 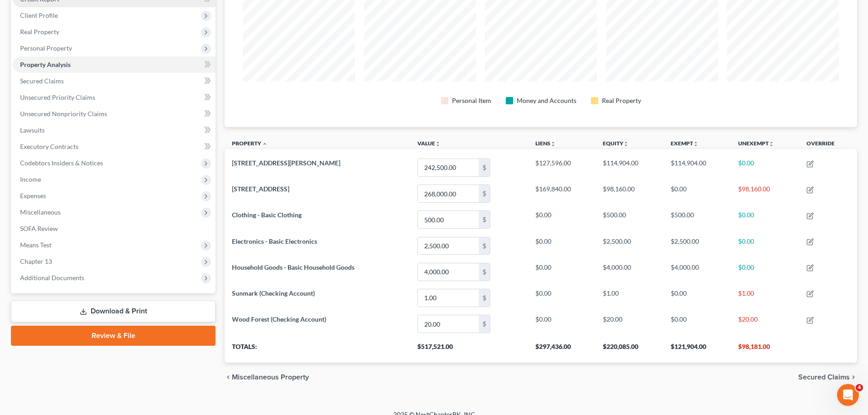 I want to click on span: Executory Contracts, so click(x=49, y=146).